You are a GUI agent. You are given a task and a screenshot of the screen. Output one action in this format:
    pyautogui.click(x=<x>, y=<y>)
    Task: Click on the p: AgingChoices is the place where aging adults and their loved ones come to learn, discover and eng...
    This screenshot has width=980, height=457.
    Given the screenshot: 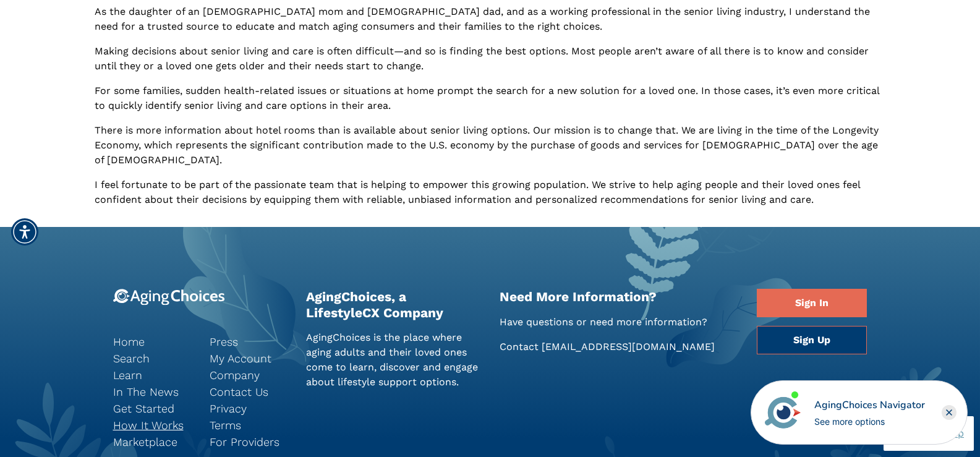 What is the action you would take?
    pyautogui.click(x=393, y=360)
    